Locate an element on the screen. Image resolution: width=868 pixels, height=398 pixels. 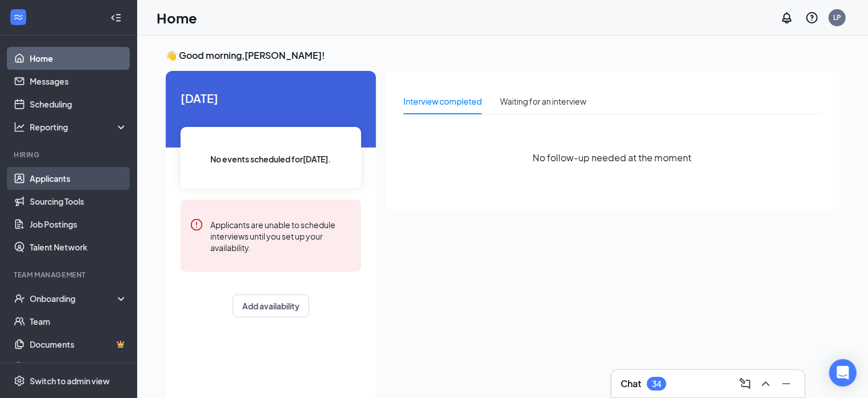
a: Team is located at coordinates (78, 322).